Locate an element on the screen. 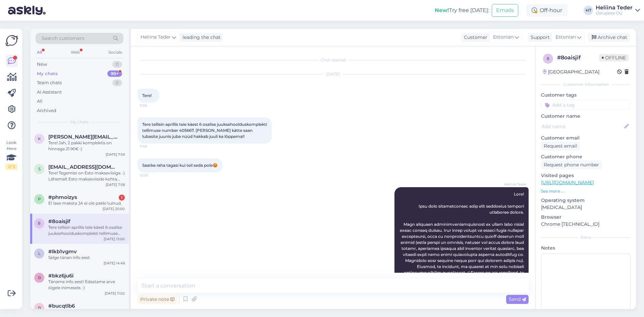 The image size is (644, 317). div: Extra is located at coordinates (586, 237).